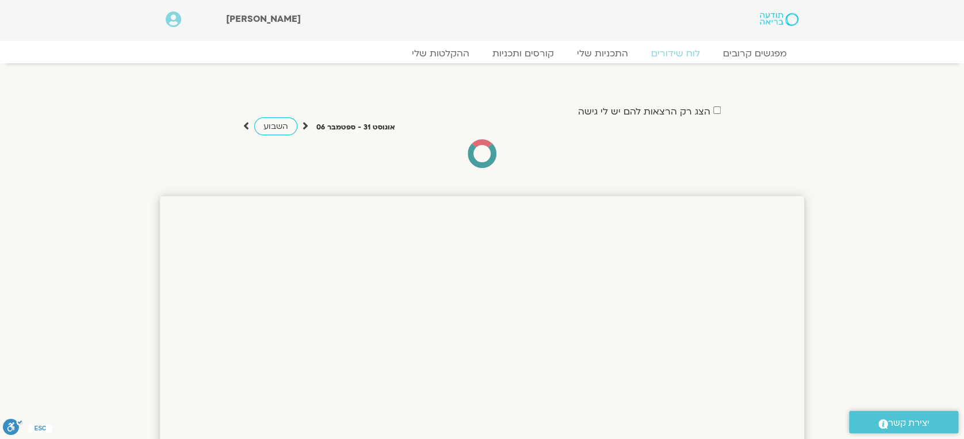 Image resolution: width=964 pixels, height=439 pixels. What do you see at coordinates (908, 423) in the screenshot?
I see `span: יצירת קשר` at bounding box center [908, 423].